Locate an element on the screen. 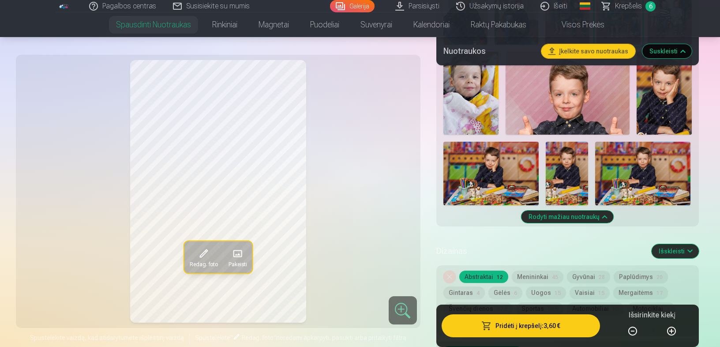 This screenshot has width=720, height=347. a: Suvenyrai is located at coordinates (376, 25).